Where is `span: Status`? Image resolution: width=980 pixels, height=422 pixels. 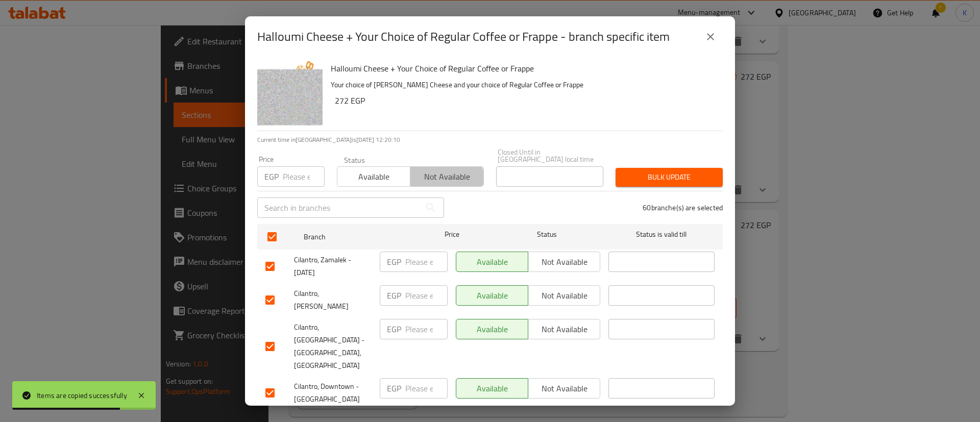 span: Status is located at coordinates (547, 234).